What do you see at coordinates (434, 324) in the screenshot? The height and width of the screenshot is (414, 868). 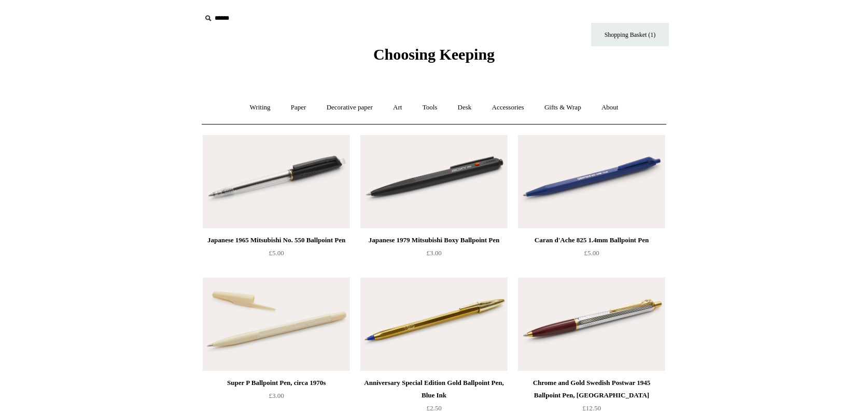 I see `a: Anniversary Special Edition Gold Ballpoint Pen, Blue Ink Anniversary Special Edition Gold Ballpoi...` at bounding box center [434, 324].